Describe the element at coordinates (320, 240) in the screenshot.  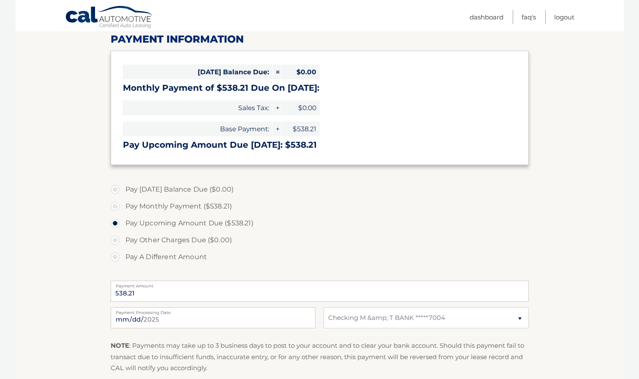
I see `label: Pay Other Charges Due ($0.00)` at that location.